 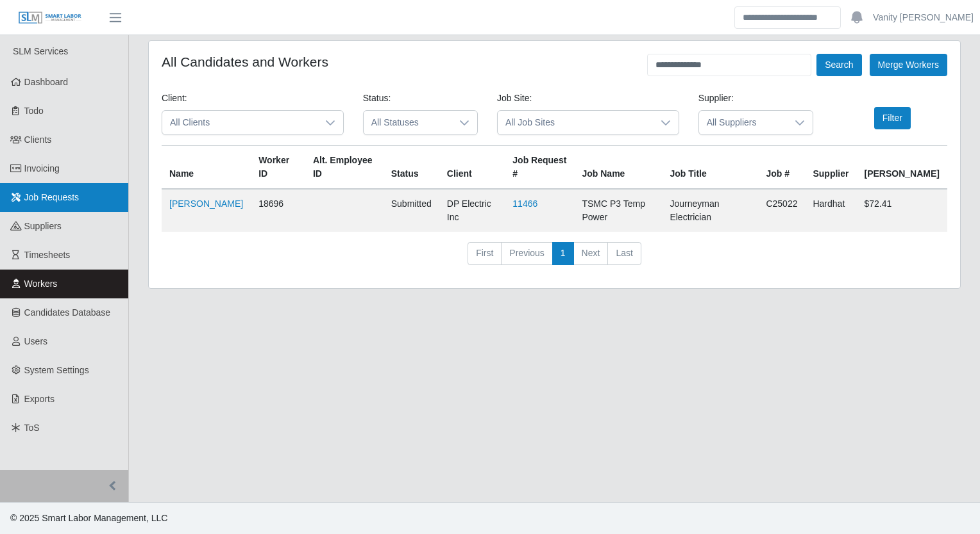 I want to click on span: Timesheets, so click(x=48, y=255).